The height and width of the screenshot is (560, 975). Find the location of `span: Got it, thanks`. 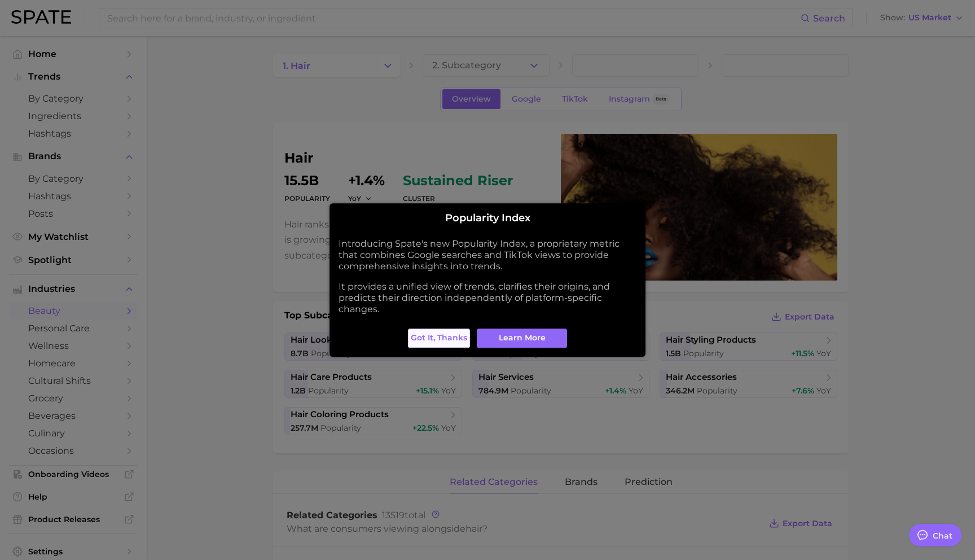

span: Got it, thanks is located at coordinates (439, 337).